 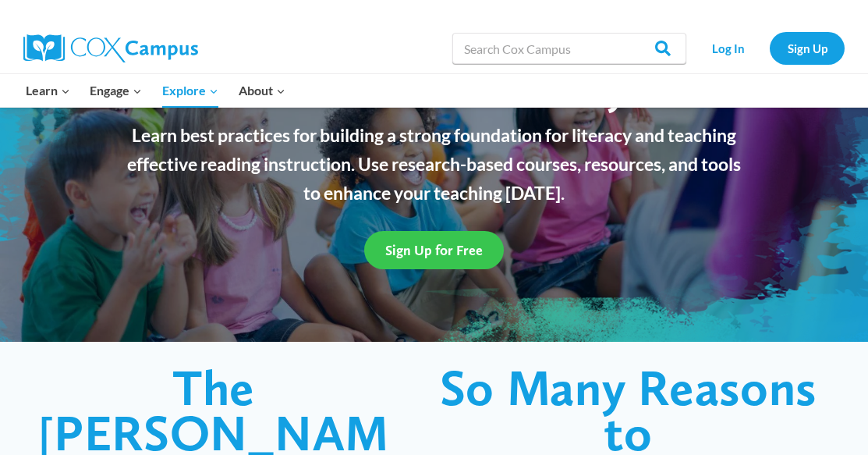 I want to click on a: Sign Up, so click(x=807, y=48).